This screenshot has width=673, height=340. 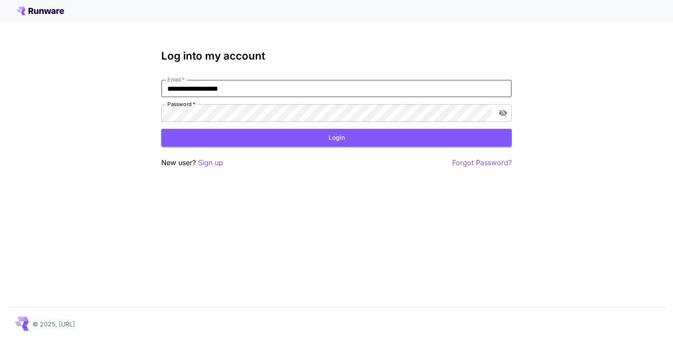 I want to click on button: toggle password visibility, so click(x=503, y=113).